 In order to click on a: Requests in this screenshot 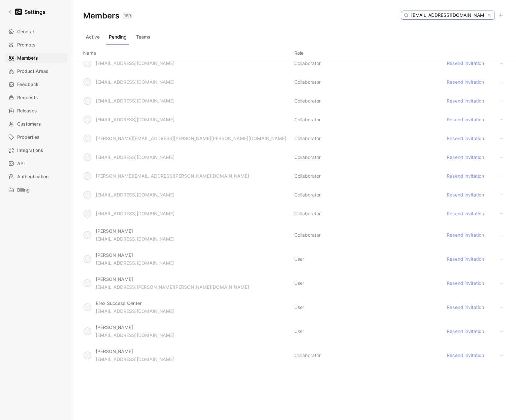, I will do `click(36, 98)`.